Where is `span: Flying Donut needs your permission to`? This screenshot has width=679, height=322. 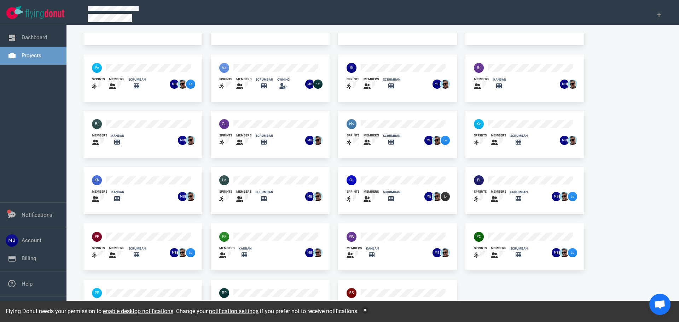
span: Flying Donut needs your permission to is located at coordinates (89, 311).